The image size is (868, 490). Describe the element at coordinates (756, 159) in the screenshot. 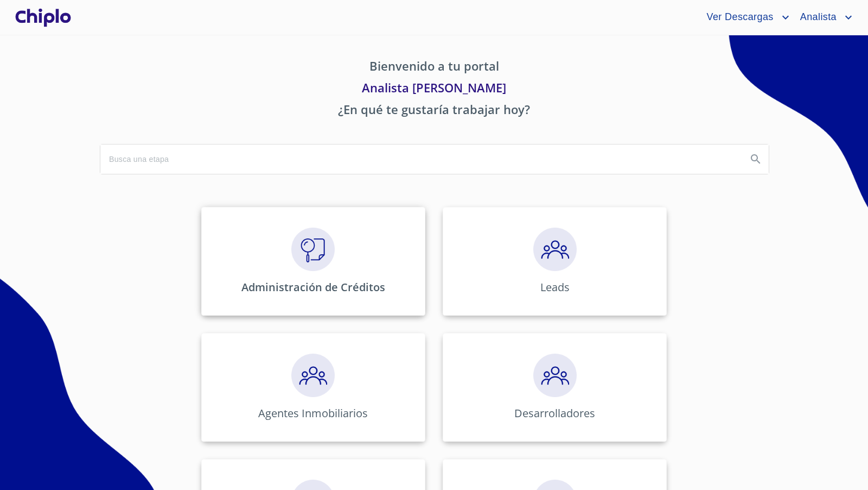

I see `button: Search` at that location.